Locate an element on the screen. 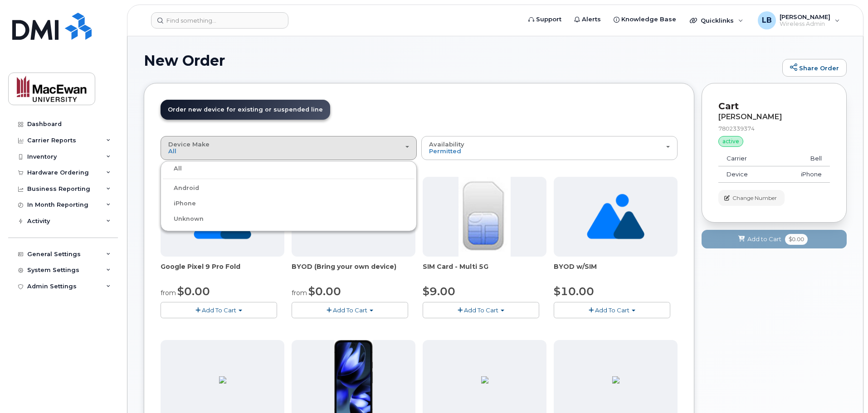  span: Add to Cart is located at coordinates (764, 239).